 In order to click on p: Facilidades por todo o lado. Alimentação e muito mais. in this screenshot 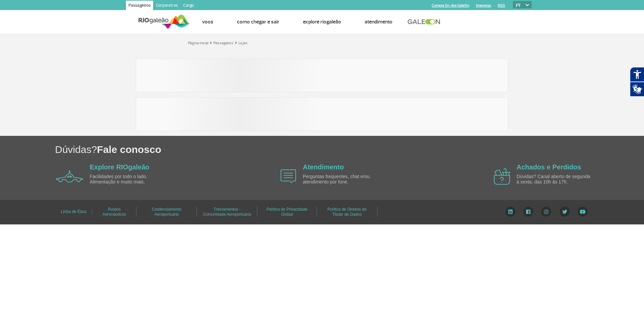, I will do `click(128, 179)`.